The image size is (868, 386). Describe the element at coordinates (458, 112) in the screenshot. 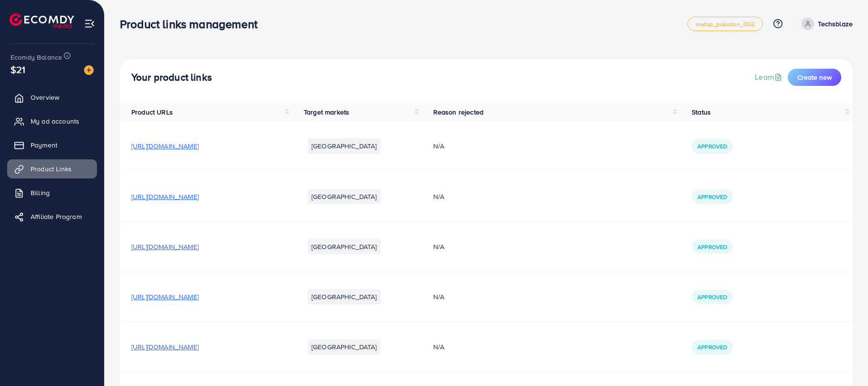

I see `span: Reason rejected` at that location.